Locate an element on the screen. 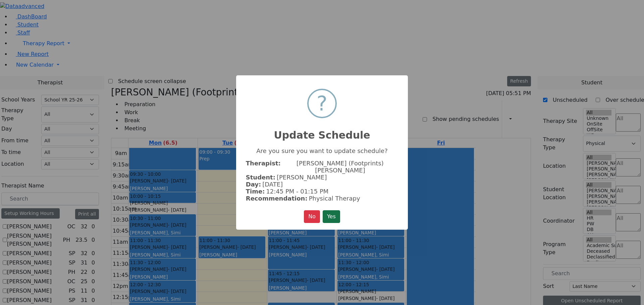 Image resolution: width=644 pixels, height=305 pixels. span: 12:45 PM - 01:15 PM is located at coordinates (297, 191).